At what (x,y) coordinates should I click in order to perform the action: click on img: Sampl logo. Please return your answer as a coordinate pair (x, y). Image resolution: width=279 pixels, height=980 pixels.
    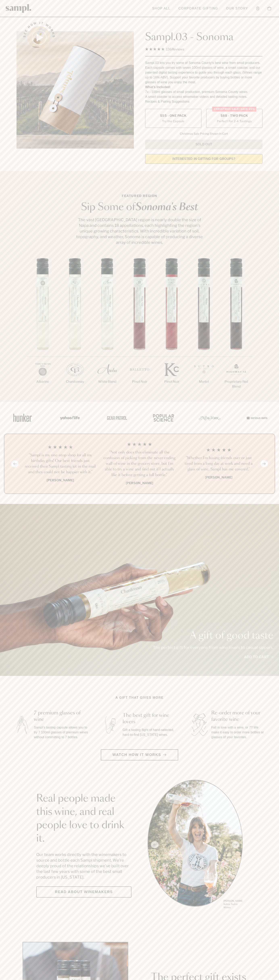
    Looking at the image, I should click on (19, 8).